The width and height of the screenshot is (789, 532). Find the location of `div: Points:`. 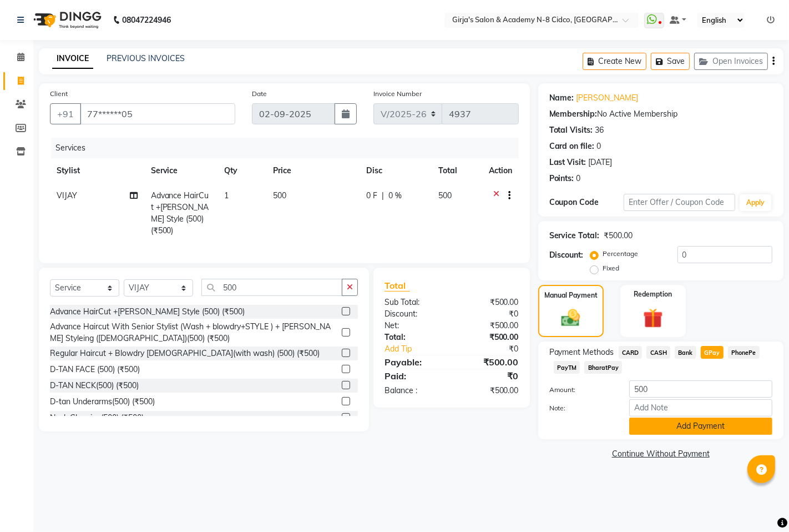

div: Points: is located at coordinates (561, 178).